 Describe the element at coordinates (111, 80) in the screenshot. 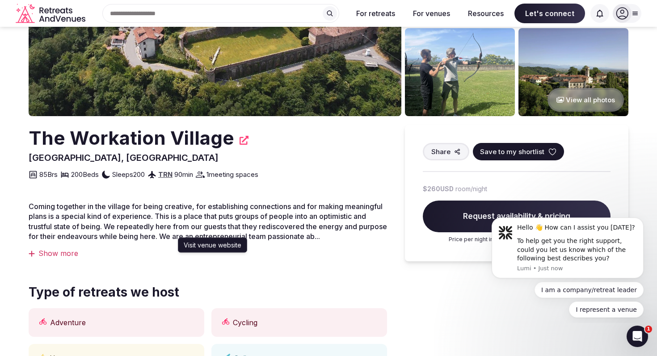

I see `button: Quick reply: I am a company/retreat leader` at that location.